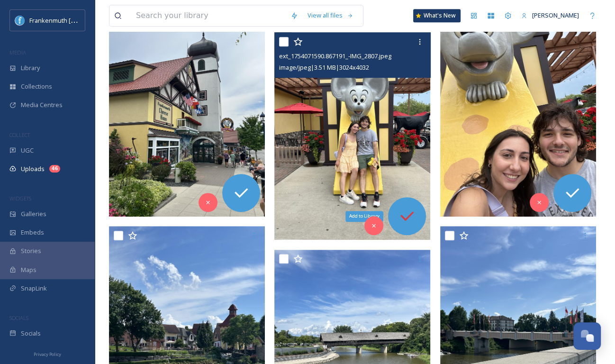 The width and height of the screenshot is (615, 364). I want to click on img: ext_1754071590.898024_-IMG_2802.jpeg, so click(187, 113).